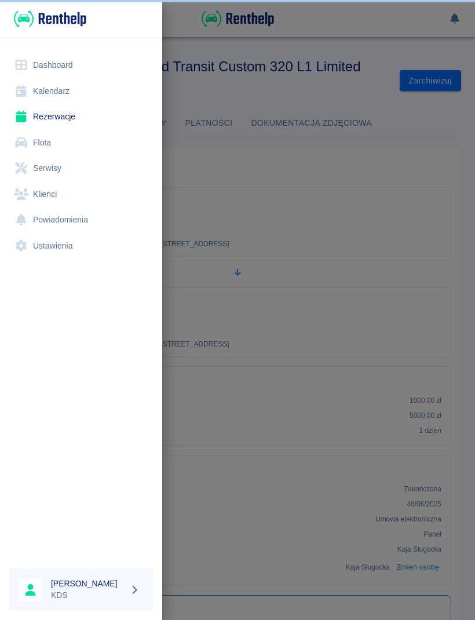  I want to click on a: Rezerwacje, so click(81, 116).